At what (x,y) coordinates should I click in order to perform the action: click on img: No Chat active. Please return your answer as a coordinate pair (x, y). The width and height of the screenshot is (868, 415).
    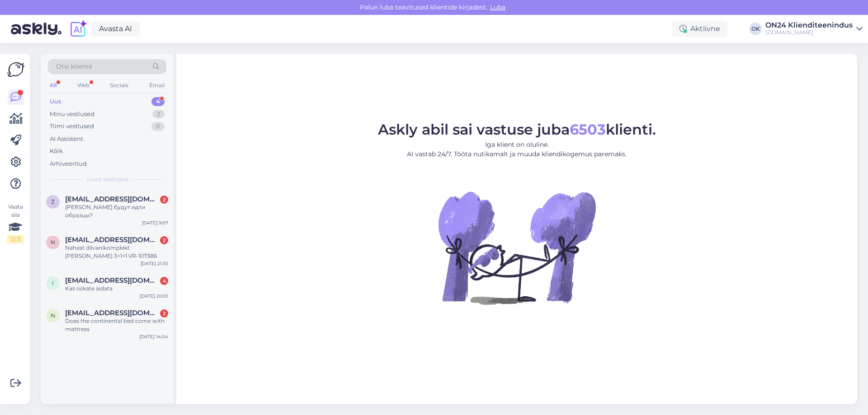
    Looking at the image, I should click on (517, 247).